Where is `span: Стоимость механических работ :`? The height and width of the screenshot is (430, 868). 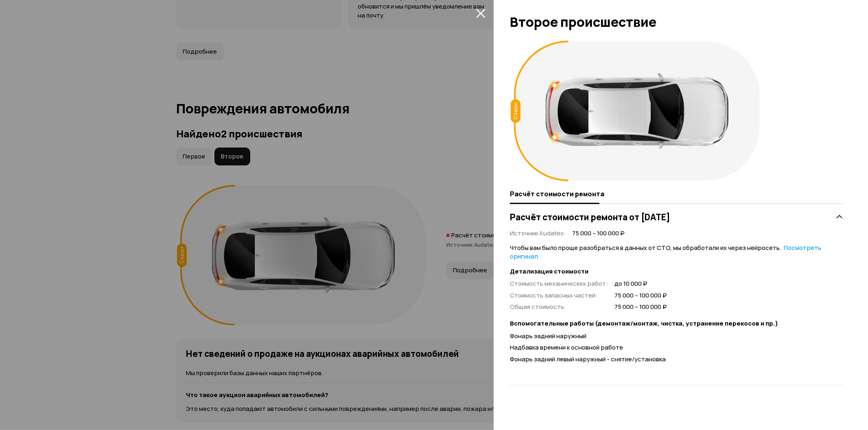
span: Стоимость механических работ : is located at coordinates (558, 283).